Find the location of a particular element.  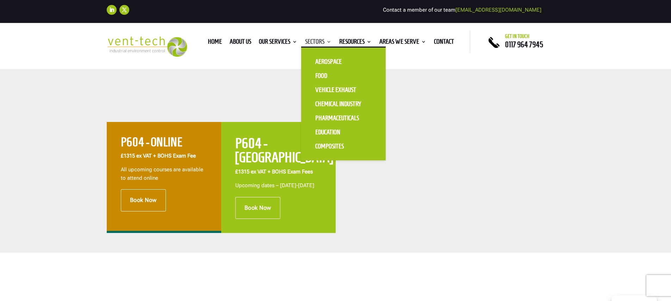

a: Vehicle Exhaust is located at coordinates (343, 90).